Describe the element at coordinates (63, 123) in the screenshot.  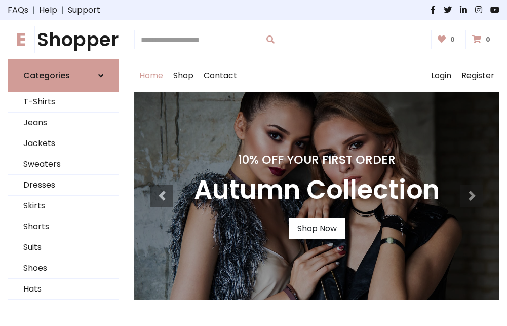
I see `a: Jeans` at that location.